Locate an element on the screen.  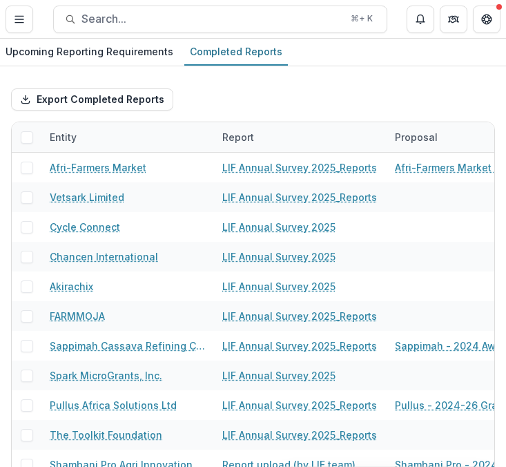
div: Proposal is located at coordinates (416, 137).